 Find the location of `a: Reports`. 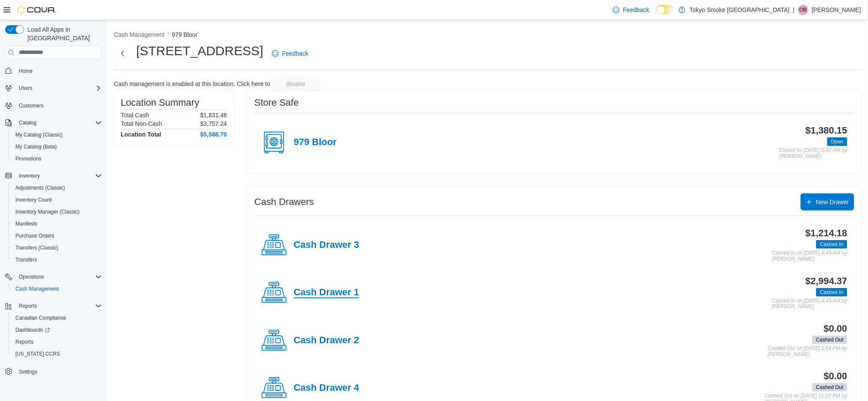

a: Reports is located at coordinates (25, 342).